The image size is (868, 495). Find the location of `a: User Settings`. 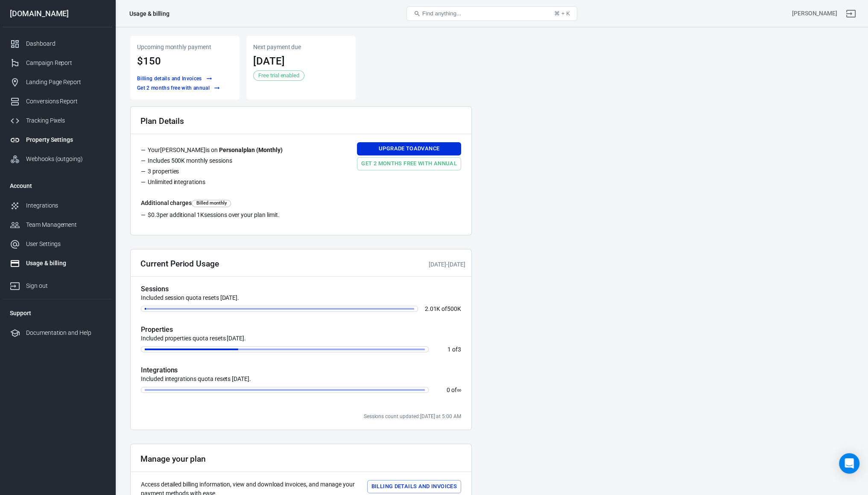

a: User Settings is located at coordinates (58, 244).